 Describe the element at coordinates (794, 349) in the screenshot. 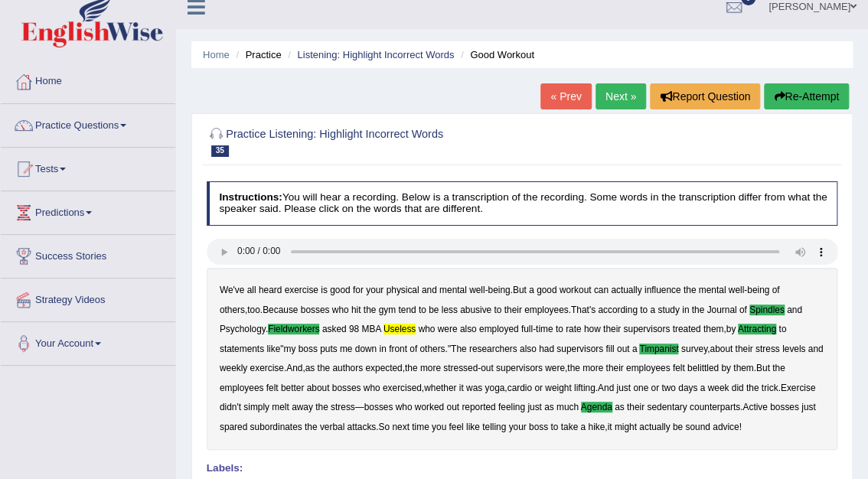

I see `b: levels` at that location.